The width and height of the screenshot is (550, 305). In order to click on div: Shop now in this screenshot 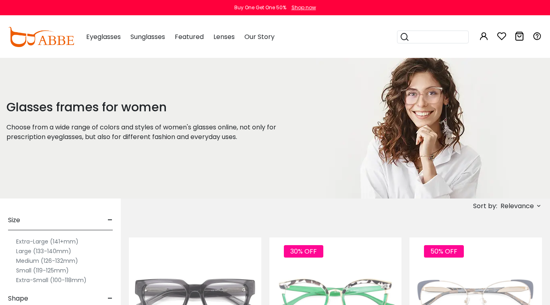, I will do `click(303, 8)`.